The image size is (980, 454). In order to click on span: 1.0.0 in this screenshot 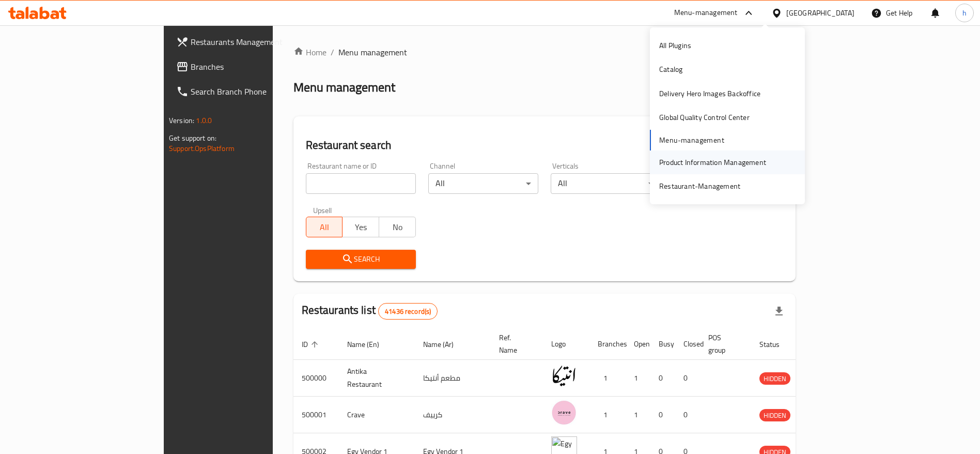, I will do `click(204, 120)`.